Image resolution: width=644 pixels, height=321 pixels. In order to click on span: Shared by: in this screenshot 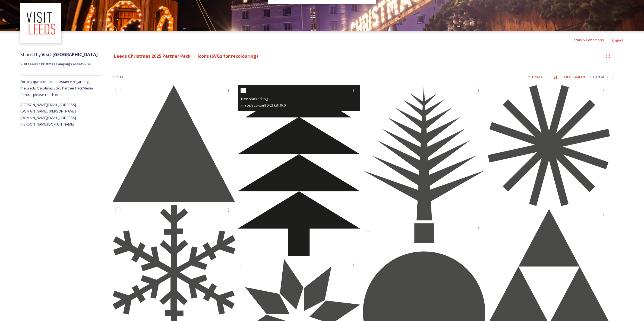, I will do `click(59, 54)`.